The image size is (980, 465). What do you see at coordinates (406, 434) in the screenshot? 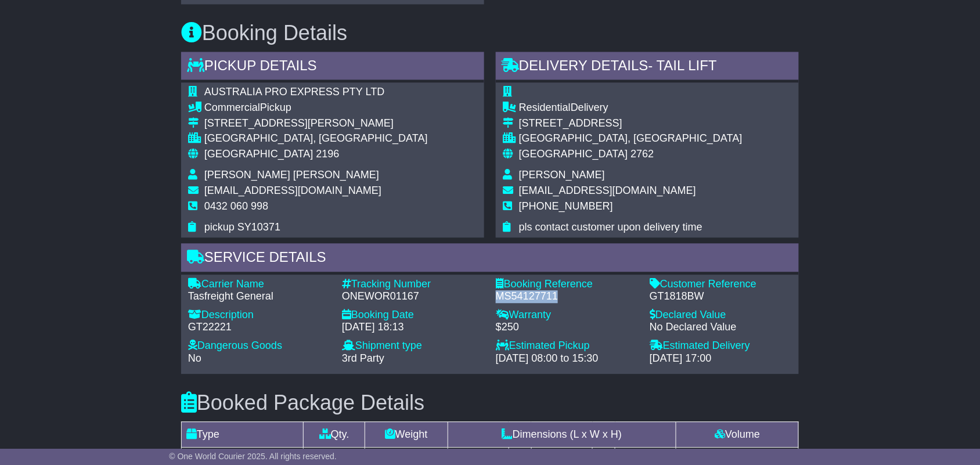
I see `td: Weight` at bounding box center [406, 434].